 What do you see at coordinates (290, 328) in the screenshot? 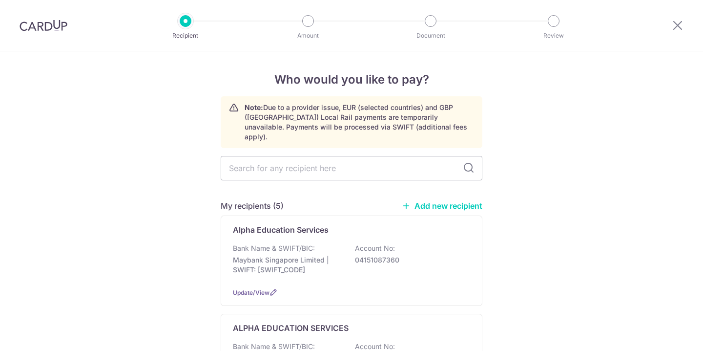
I see `p: ALPHA EDUCATION SERVICES` at bounding box center [290, 328].